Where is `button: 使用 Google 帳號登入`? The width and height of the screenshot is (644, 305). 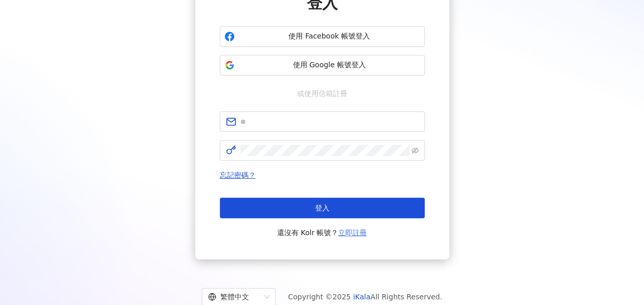 button: 使用 Google 帳號登入 is located at coordinates (322, 66).